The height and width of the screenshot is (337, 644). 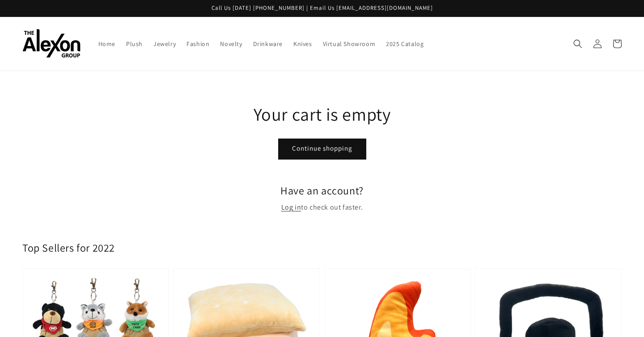 I want to click on h1: Your cart is empty, so click(x=322, y=114).